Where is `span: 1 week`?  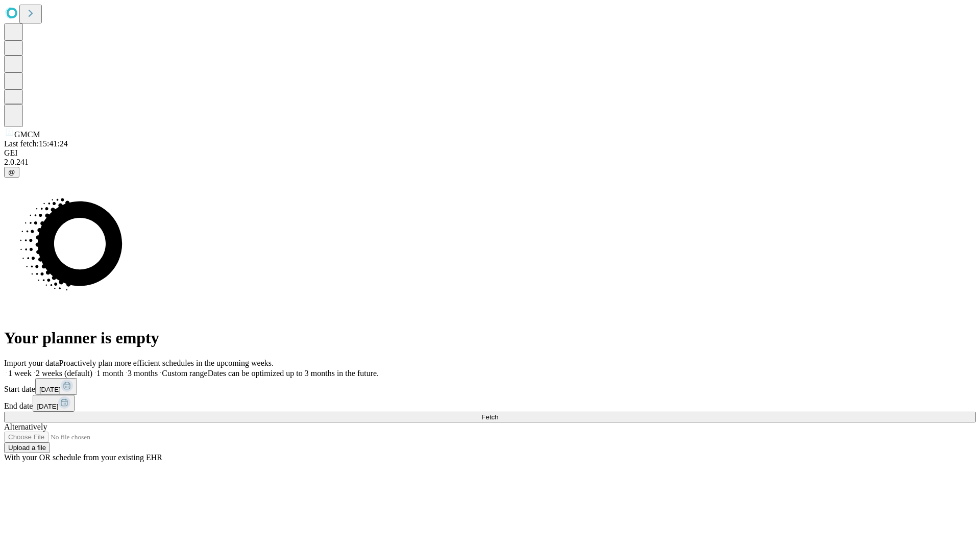
span: 1 week is located at coordinates (20, 373).